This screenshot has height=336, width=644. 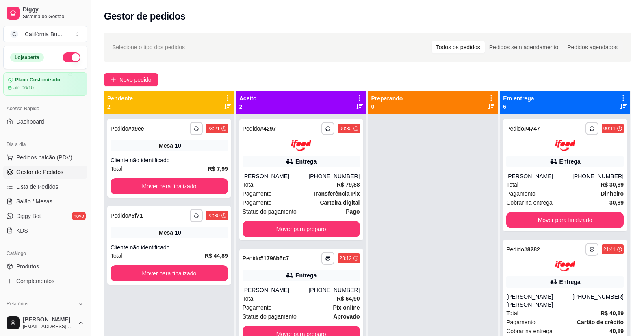 What do you see at coordinates (45, 216) in the screenshot?
I see `a: Diggy Botnovo` at bounding box center [45, 216].